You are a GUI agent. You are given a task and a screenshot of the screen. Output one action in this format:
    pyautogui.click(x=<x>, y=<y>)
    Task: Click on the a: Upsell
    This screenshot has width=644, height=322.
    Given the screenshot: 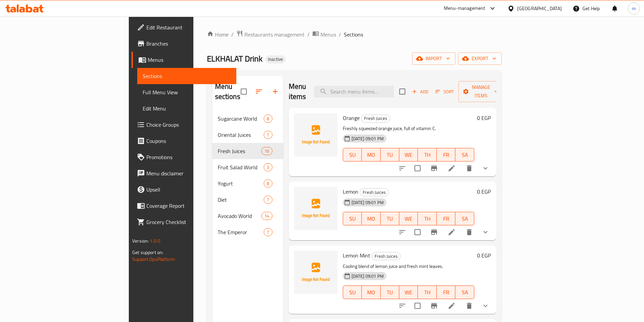 What is the action you would take?
    pyautogui.click(x=184, y=190)
    